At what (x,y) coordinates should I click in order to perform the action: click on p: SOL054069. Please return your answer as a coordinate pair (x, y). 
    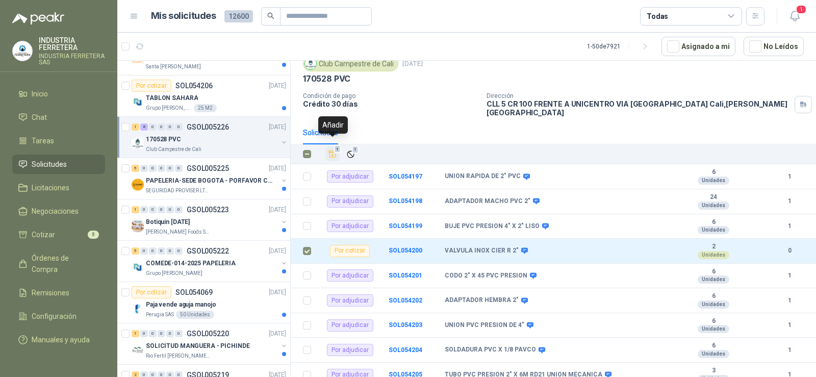
    Looking at the image, I should click on (194, 292).